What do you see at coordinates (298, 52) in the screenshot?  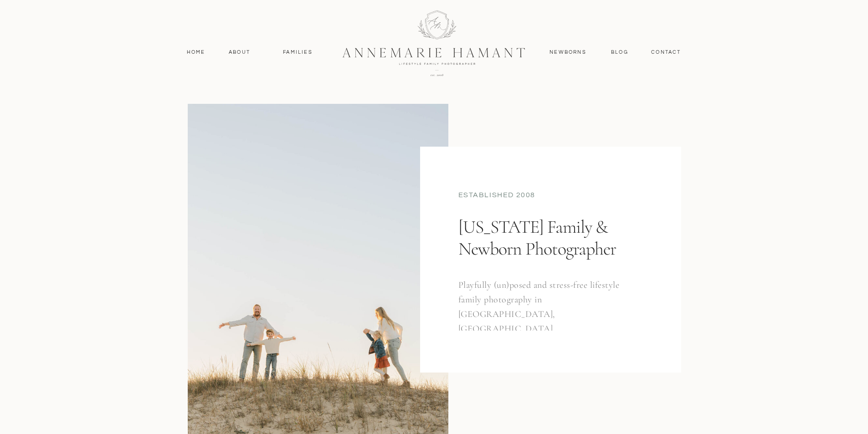 I see `a: Families` at bounding box center [298, 52].